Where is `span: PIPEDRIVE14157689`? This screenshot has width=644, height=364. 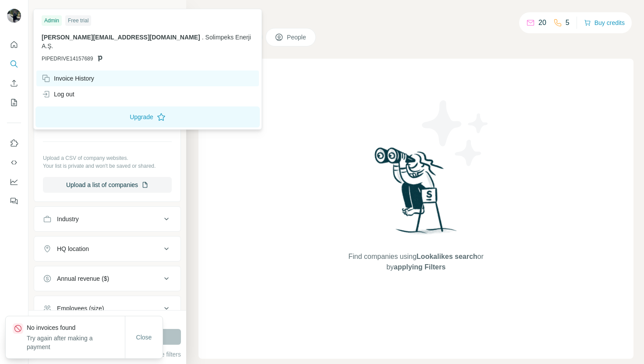
span: PIPEDRIVE14157689 is located at coordinates (67, 59).